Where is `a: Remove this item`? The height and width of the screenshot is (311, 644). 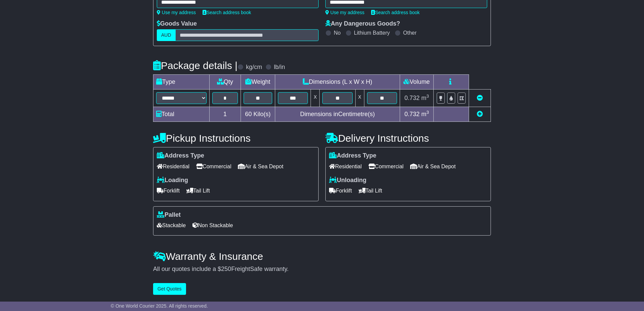 a: Remove this item is located at coordinates (480, 98).